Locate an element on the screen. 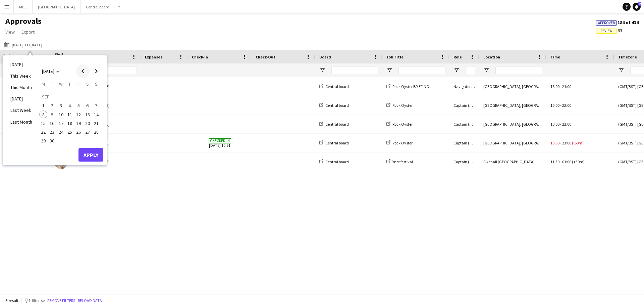 This screenshot has height=306, width=644. span: F is located at coordinates (78, 84).